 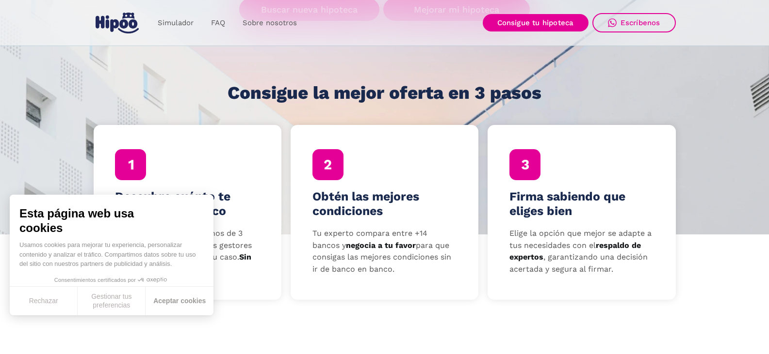 I want to click on a: Simulador, so click(x=176, y=23).